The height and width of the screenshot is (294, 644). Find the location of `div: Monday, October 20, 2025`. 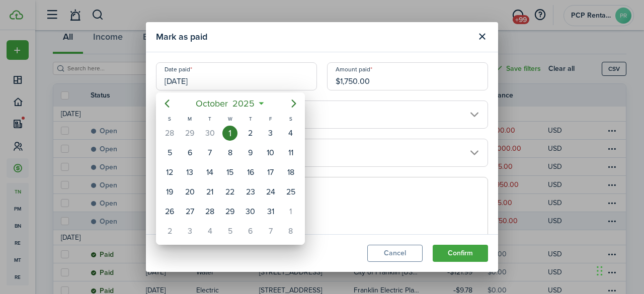

div: Monday, October 20, 2025 is located at coordinates (190, 192).